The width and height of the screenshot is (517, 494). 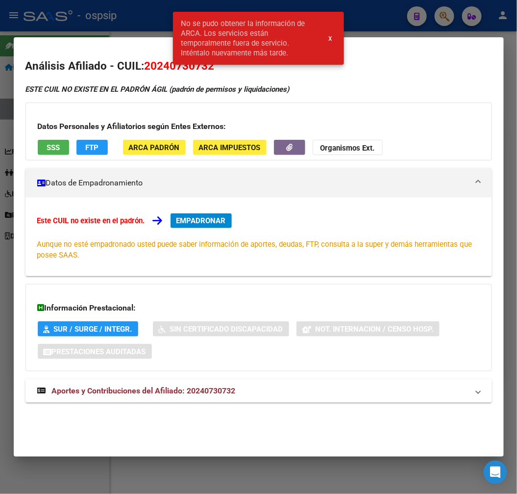 What do you see at coordinates (259, 308) in the screenshot?
I see `h3: Información Prestacional:` at bounding box center [259, 308].